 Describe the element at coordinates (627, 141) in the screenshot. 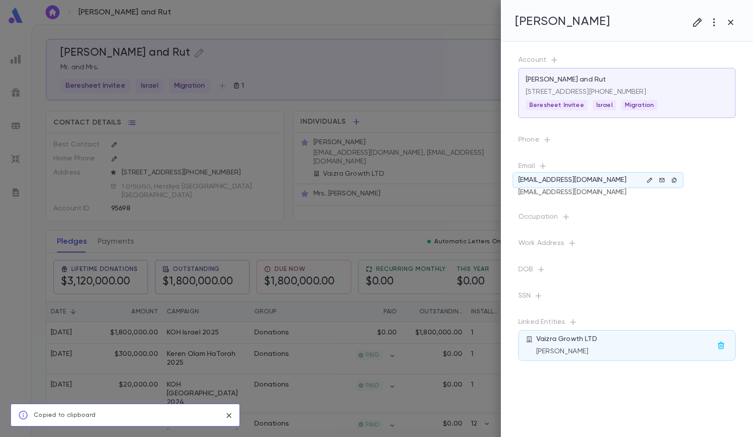

I see `p: Phone` at that location.